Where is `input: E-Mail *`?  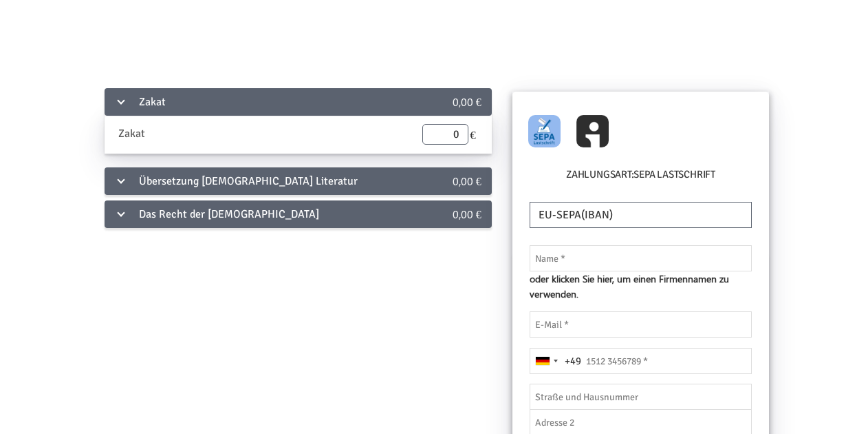 input: E-Mail * is located at coordinates (640, 324).